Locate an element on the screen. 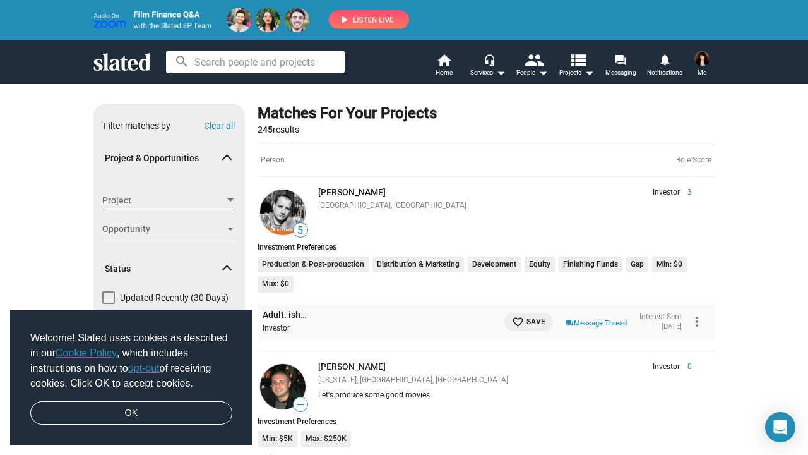  a: Messaging is located at coordinates (621, 66).